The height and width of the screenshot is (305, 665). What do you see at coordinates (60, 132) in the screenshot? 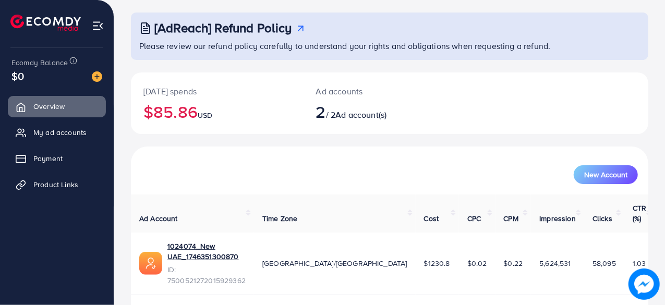
I see `span: My ad accounts` at bounding box center [60, 132].